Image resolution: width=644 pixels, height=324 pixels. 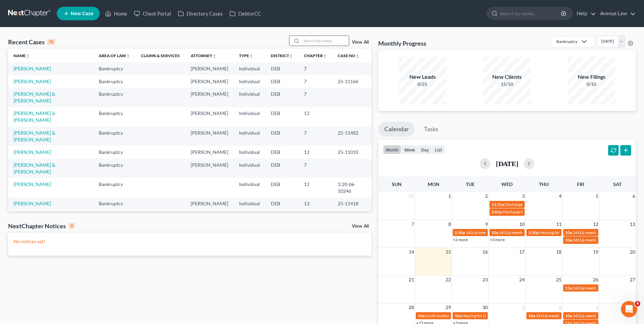 What do you see at coordinates (544, 184) in the screenshot?
I see `span: Thu` at bounding box center [544, 184].